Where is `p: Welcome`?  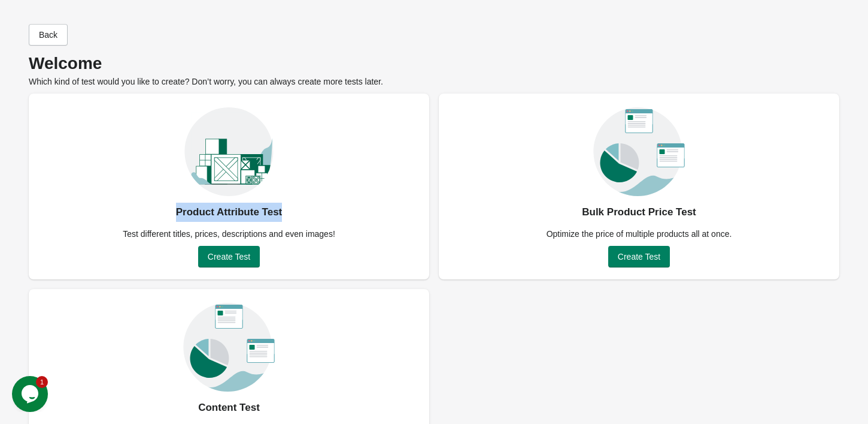
p: Welcome is located at coordinates (434, 64).